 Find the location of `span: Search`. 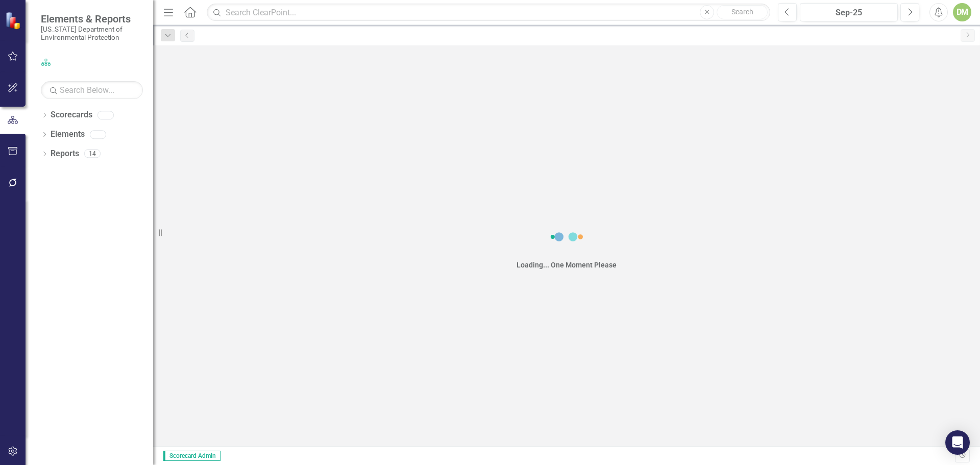

span: Search is located at coordinates (742, 12).